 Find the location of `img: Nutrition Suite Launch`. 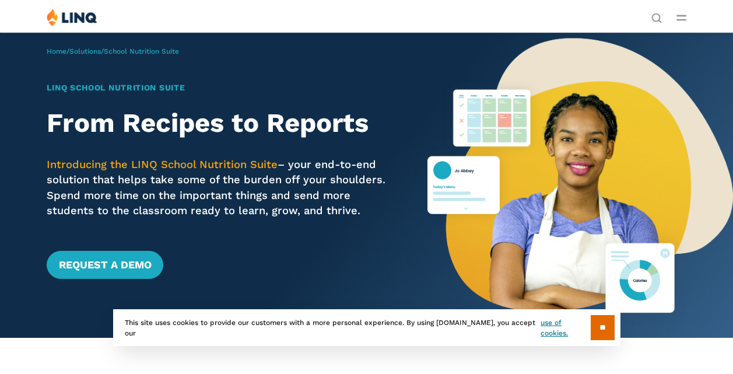

img: Nutrition Suite Launch is located at coordinates (580, 185).